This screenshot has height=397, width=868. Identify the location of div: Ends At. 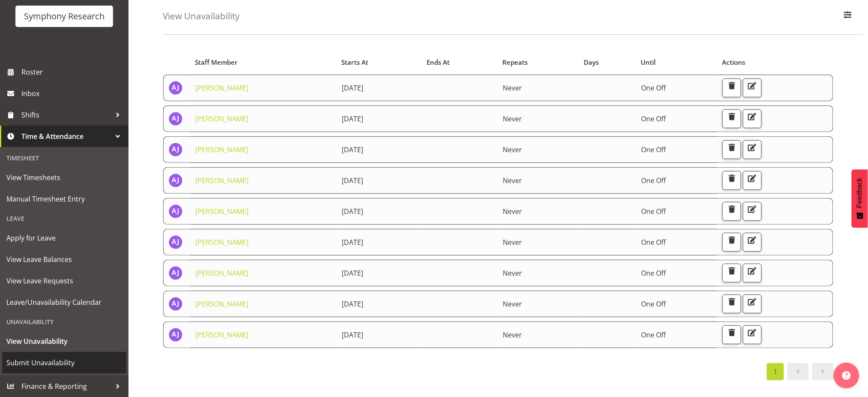
(459, 62).